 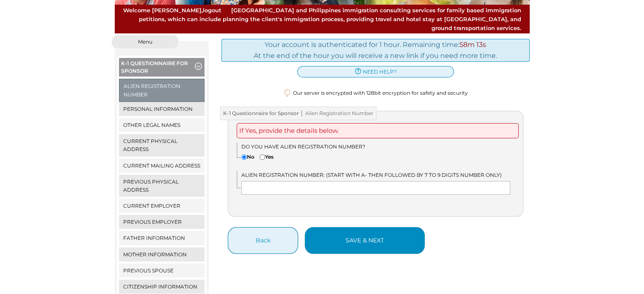 I want to click on span: Alien Registration Number: (Start with A- then followed by 7 to 9 digits number only), so click(x=371, y=175).